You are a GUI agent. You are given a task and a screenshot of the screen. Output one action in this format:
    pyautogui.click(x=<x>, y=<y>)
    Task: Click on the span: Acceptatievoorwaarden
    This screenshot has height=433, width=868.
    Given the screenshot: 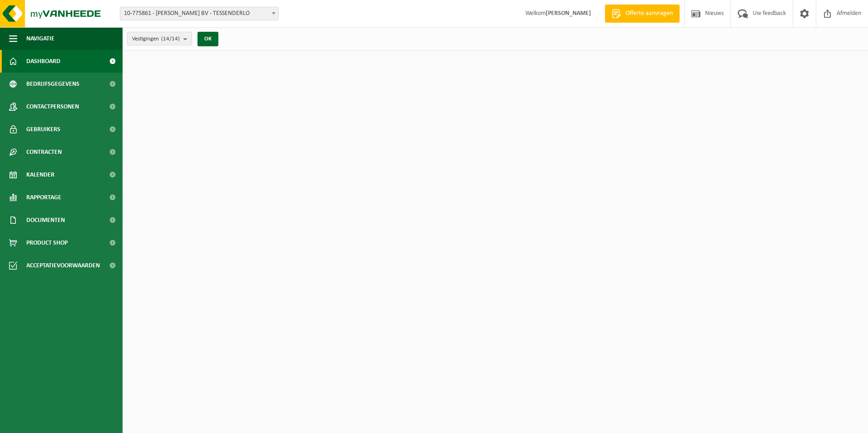 What is the action you would take?
    pyautogui.click(x=63, y=265)
    